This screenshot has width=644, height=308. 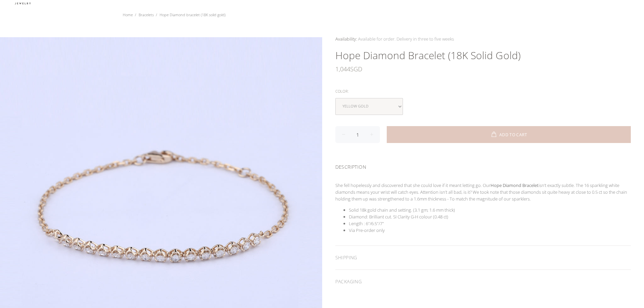 I want to click on div: DESCRIPTION, so click(x=483, y=166).